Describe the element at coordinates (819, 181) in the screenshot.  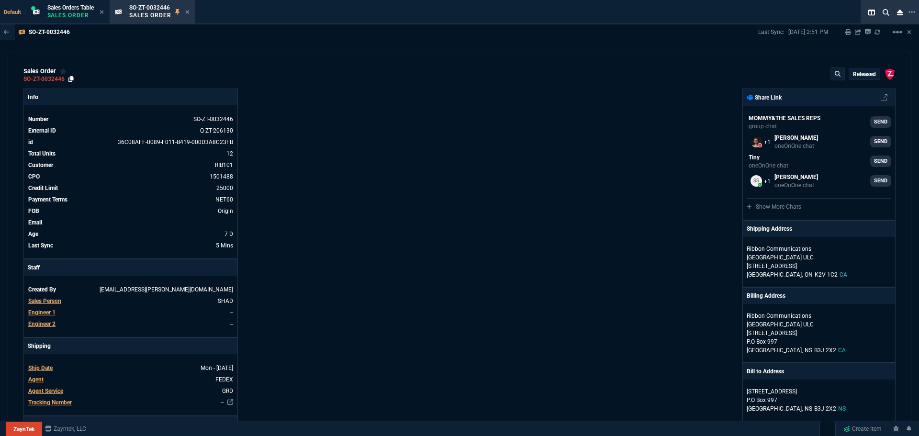
I see `a: seti.shadab@fornida.com,larry.avila@fornida.com` at that location.